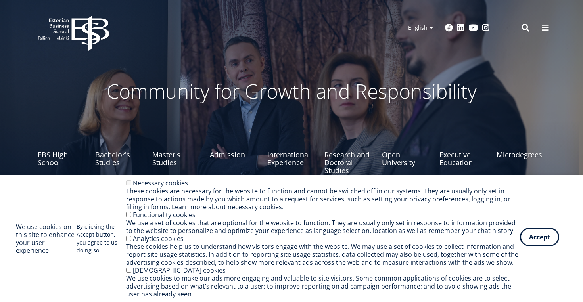 The width and height of the screenshot is (583, 302). I want to click on a: Microdegrees, so click(520, 155).